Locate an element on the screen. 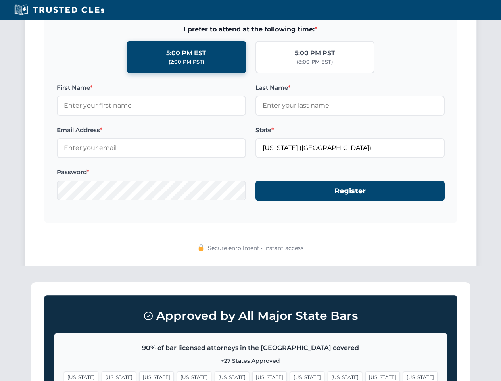  span: I prefer to attend at the following time: is located at coordinates (251, 29).